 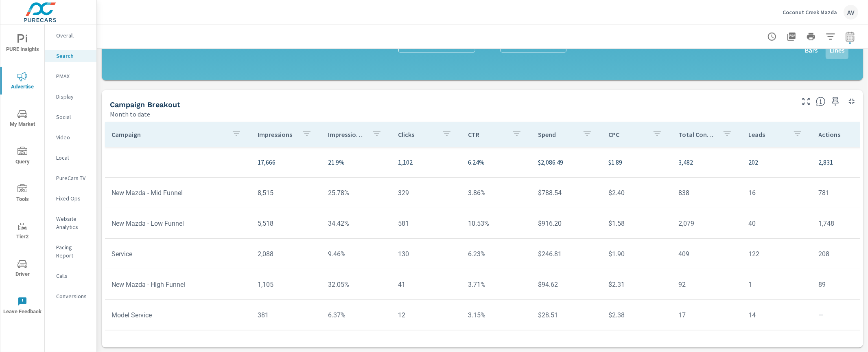 I want to click on td: 381, so click(x=286, y=315).